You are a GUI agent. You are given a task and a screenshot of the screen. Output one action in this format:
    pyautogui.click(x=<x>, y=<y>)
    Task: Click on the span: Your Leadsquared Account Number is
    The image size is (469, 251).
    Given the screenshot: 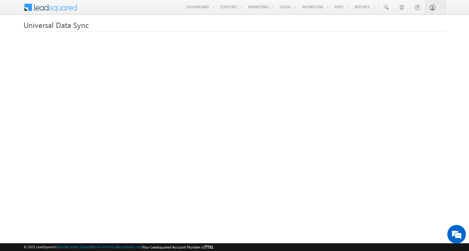 What is the action you would take?
    pyautogui.click(x=178, y=247)
    